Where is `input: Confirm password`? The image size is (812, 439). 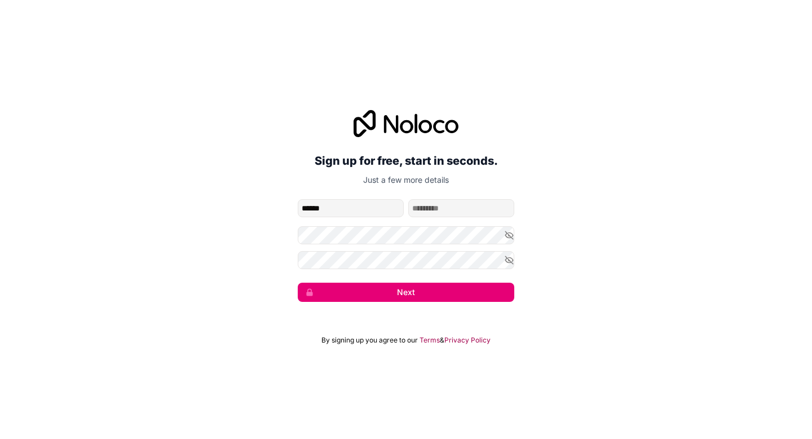
input: Confirm password is located at coordinates (406, 260).